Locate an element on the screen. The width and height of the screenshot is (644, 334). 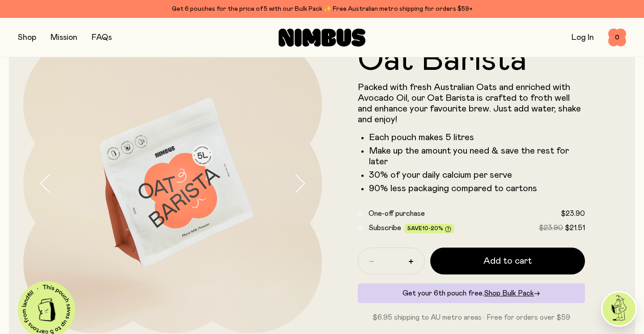
a: Shop Bulk Pack→ is located at coordinates (512, 293).